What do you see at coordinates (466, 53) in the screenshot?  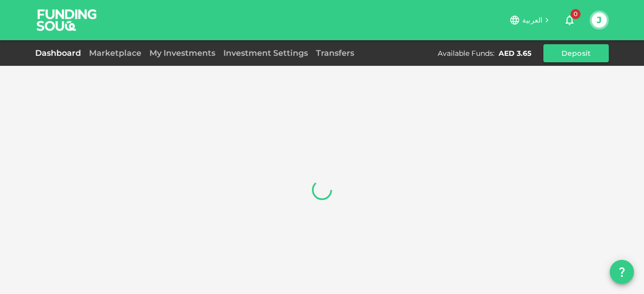 I see `div: Available Funds :` at bounding box center [466, 53].